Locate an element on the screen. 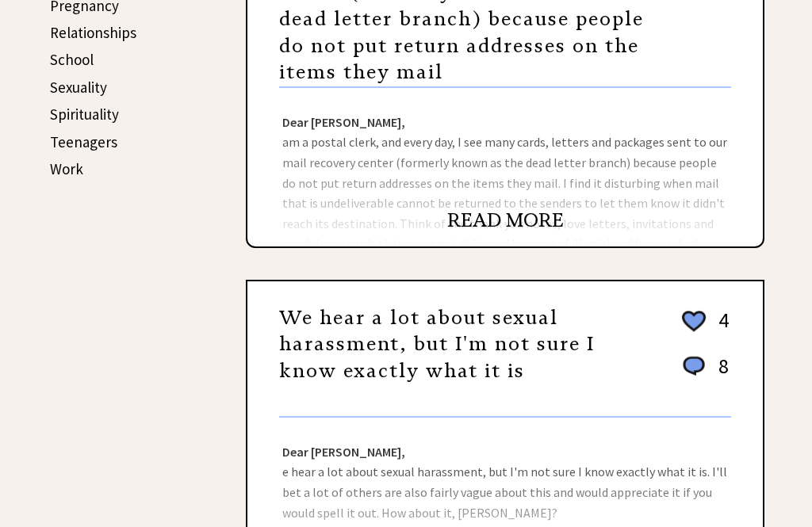 The height and width of the screenshot is (527, 812). a: Relationships is located at coordinates (93, 33).